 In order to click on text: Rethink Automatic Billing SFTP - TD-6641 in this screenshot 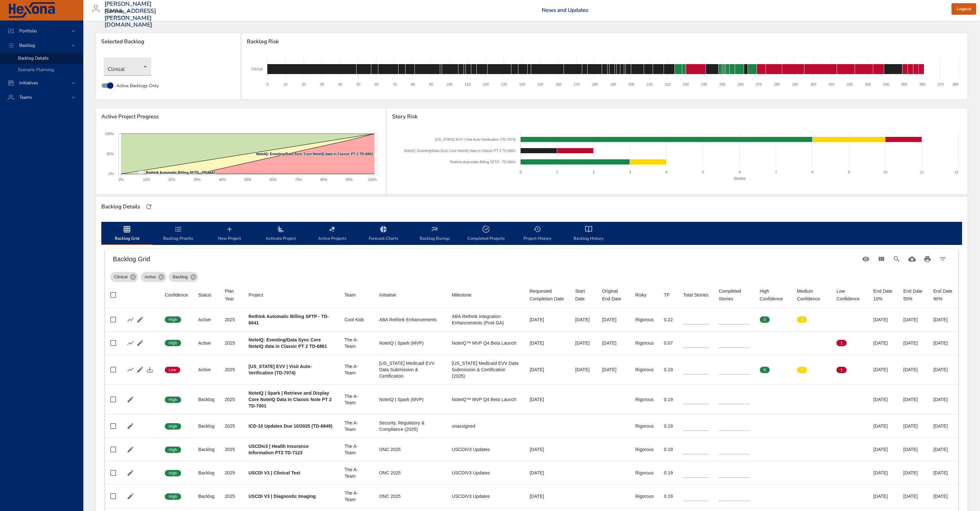, I will do `click(483, 162)`.